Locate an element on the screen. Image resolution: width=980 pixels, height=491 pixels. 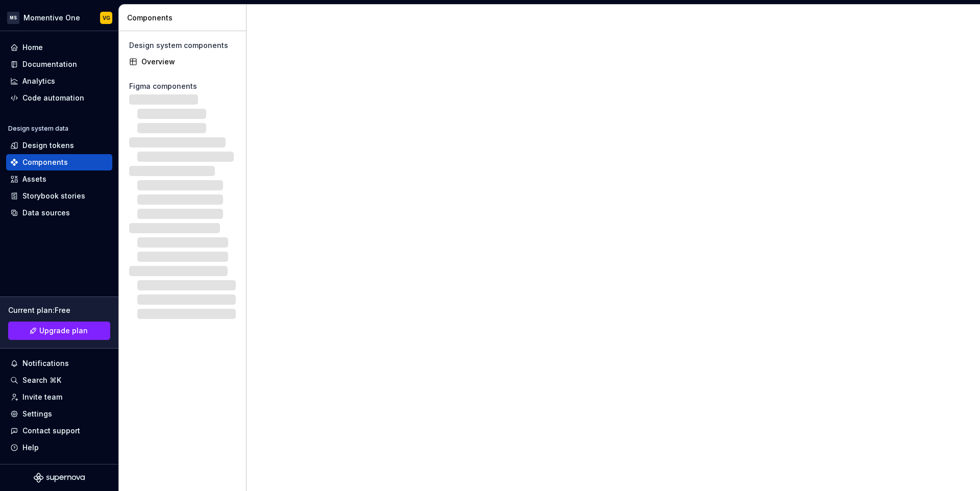
a: Data sources is located at coordinates (59, 213).